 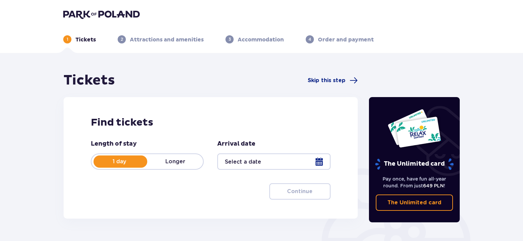 What do you see at coordinates (86, 40) in the screenshot?
I see `p: Tickets` at bounding box center [86, 40].